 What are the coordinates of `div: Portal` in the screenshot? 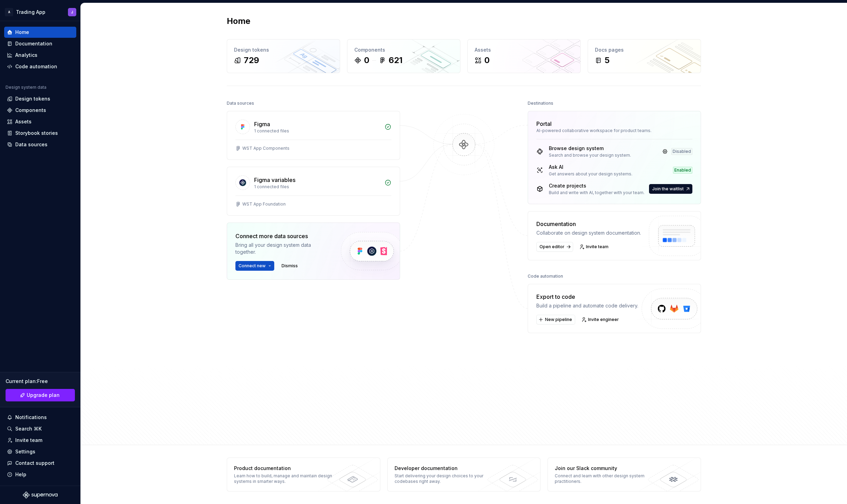 It's located at (544, 124).